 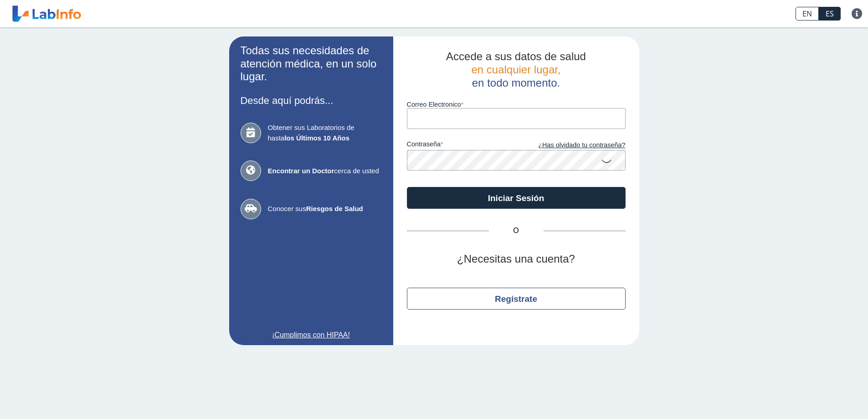 What do you see at coordinates (516, 299) in the screenshot?
I see `button: Regístrate` at bounding box center [516, 299].